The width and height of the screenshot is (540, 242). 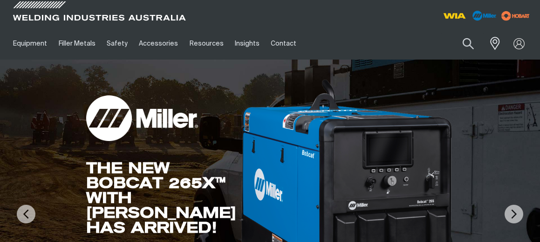 What do you see at coordinates (468, 43) in the screenshot?
I see `button: Search products` at bounding box center [468, 43].